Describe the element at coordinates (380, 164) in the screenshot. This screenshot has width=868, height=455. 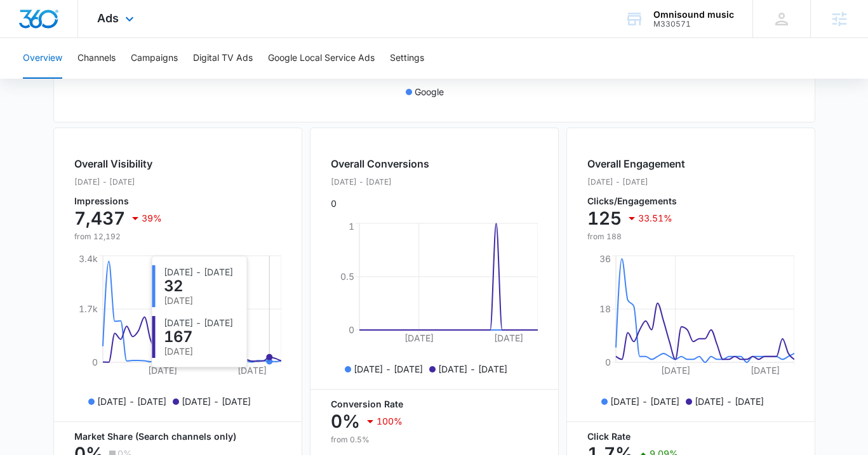
I see `h2: Overall Conversions` at that location.